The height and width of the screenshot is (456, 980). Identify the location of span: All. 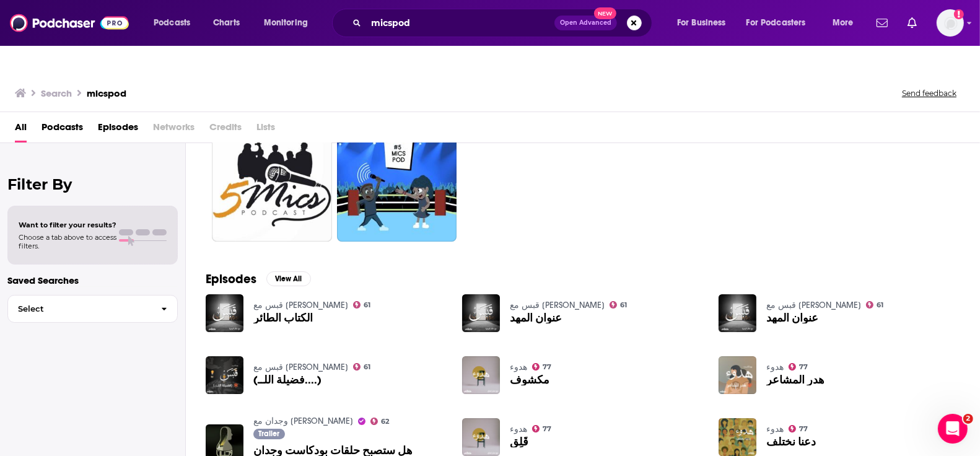
(20, 129).